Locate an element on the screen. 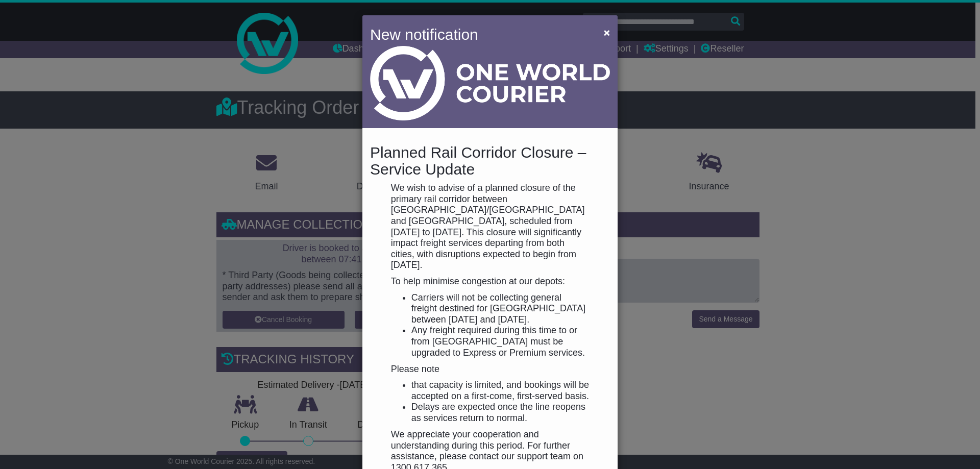 Image resolution: width=980 pixels, height=469 pixels. h4: Planned Rail Corridor Closure – Service Update is located at coordinates (490, 161).